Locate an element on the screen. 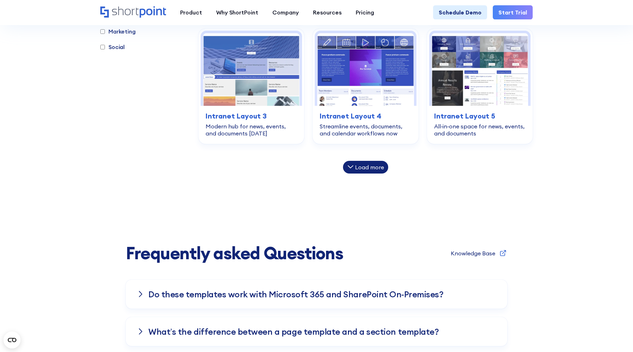  div: Company is located at coordinates (285, 12).